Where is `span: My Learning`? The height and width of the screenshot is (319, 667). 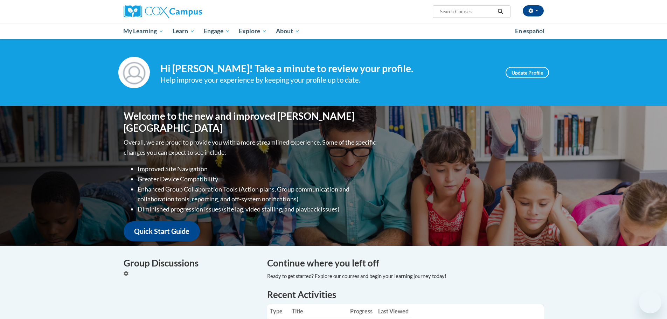
span: My Learning is located at coordinates (143, 31).